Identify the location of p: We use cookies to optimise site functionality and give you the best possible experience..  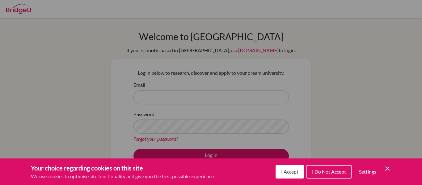
(123, 177).